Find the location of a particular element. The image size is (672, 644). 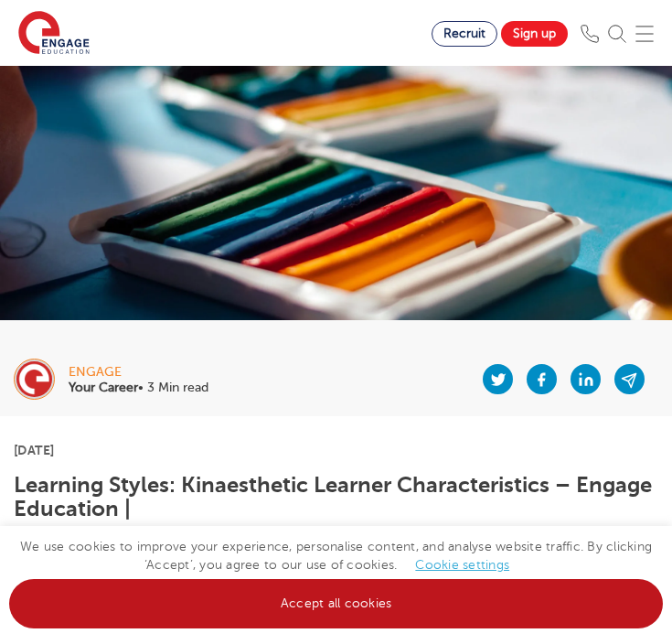

a: Accept all cookies is located at coordinates (336, 604).